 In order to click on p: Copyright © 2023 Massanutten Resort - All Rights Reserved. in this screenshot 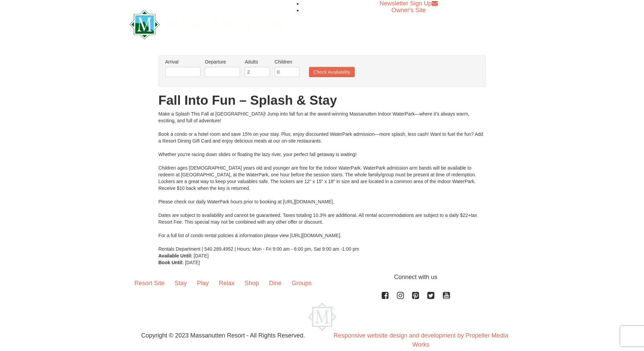, I will do `click(223, 336)`.